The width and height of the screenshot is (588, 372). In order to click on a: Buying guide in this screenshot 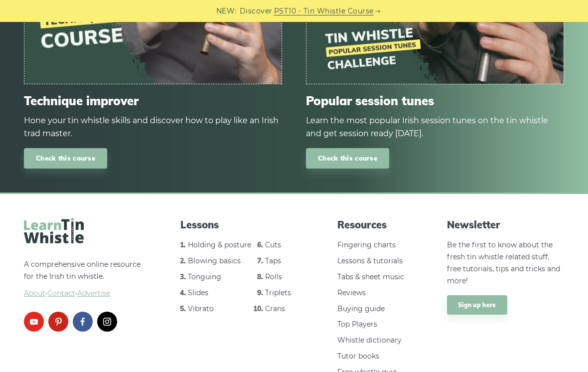, I will do `click(361, 309)`.